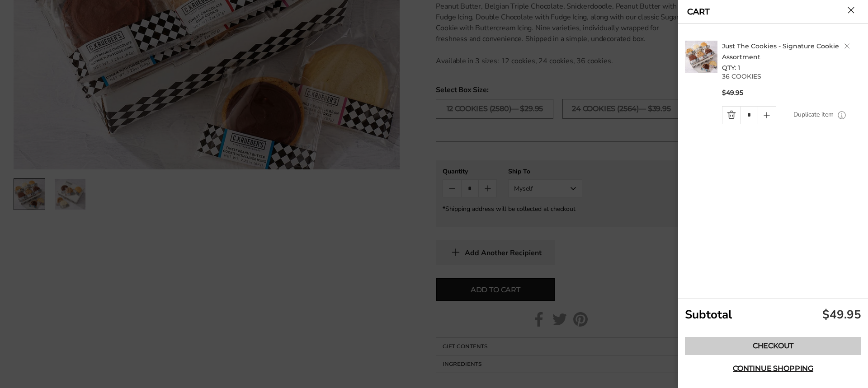 This screenshot has width=868, height=388. What do you see at coordinates (698, 12) in the screenshot?
I see `a: CART` at bounding box center [698, 12].